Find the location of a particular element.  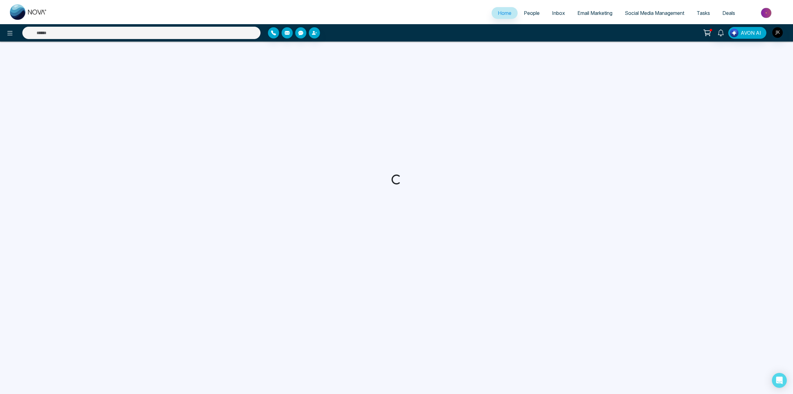

img: Market-place.gif is located at coordinates (767, 13).